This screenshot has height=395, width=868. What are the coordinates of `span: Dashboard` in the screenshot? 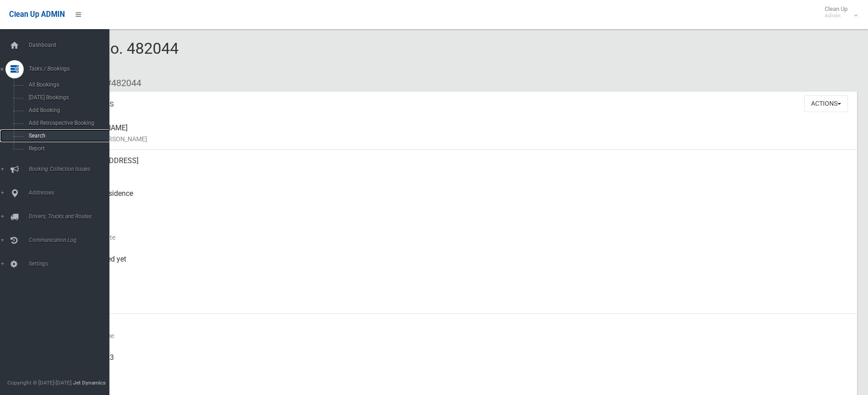 It's located at (71, 45).